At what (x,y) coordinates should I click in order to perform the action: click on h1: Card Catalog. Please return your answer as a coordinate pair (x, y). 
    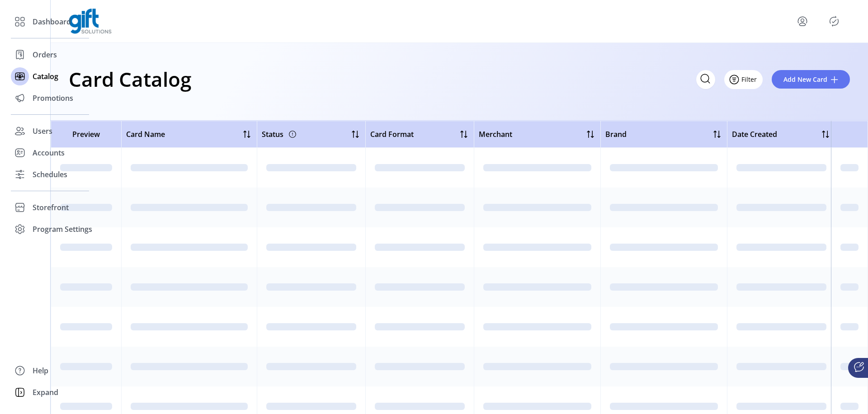
    Looking at the image, I should click on (130, 79).